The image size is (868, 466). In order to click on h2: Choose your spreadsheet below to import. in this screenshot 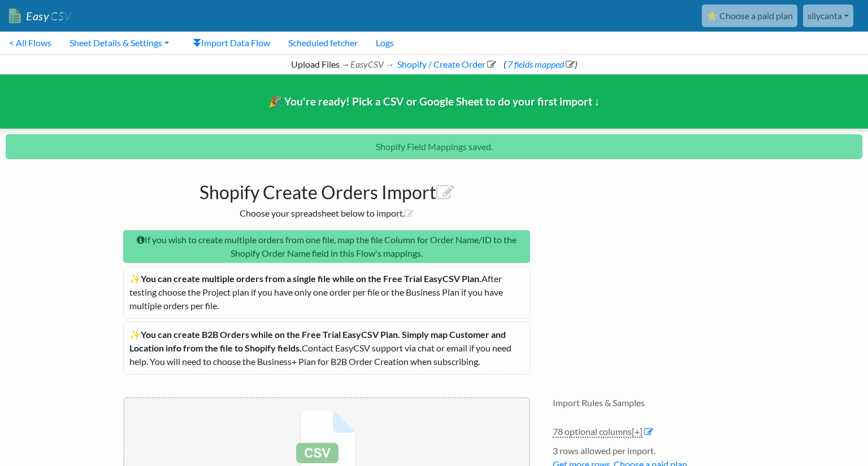, I will do `click(326, 213)`.